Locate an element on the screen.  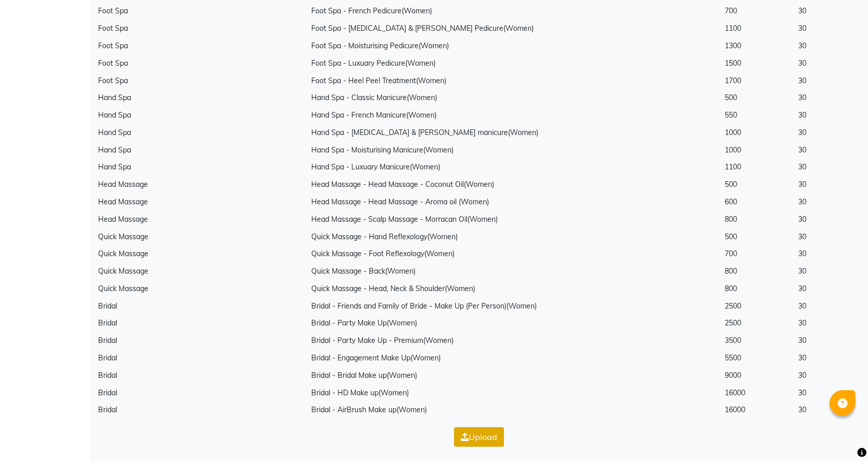
td: Quick Massage - Back(Women) is located at coordinates (515, 272).